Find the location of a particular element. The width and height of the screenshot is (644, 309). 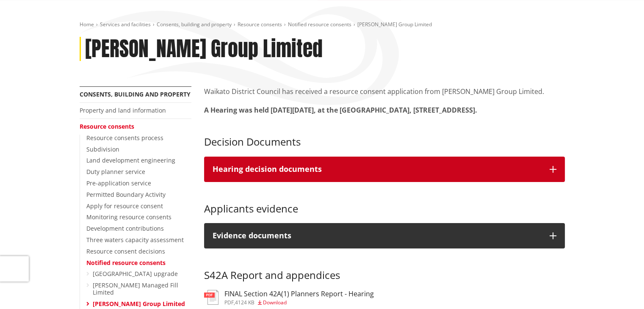

h3: FINAL Section 42A(1) Planners Report - Hearing is located at coordinates (299, 294).